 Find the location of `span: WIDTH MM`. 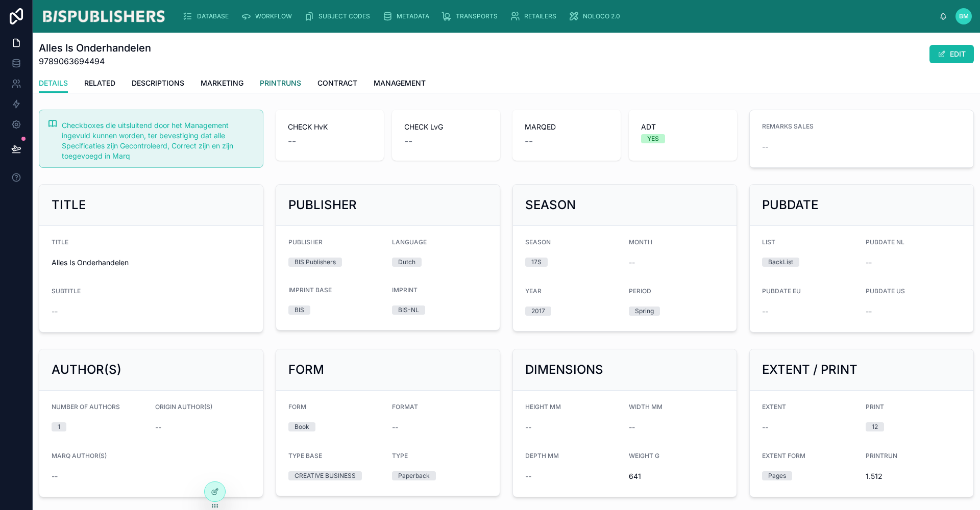

span: WIDTH MM is located at coordinates (646, 407).